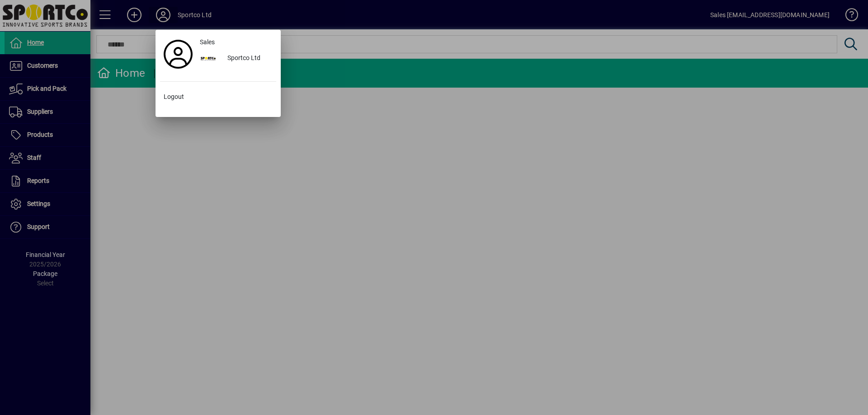 This screenshot has width=868, height=415. Describe the element at coordinates (248, 59) in the screenshot. I see `div: Sportco Ltd` at that location.